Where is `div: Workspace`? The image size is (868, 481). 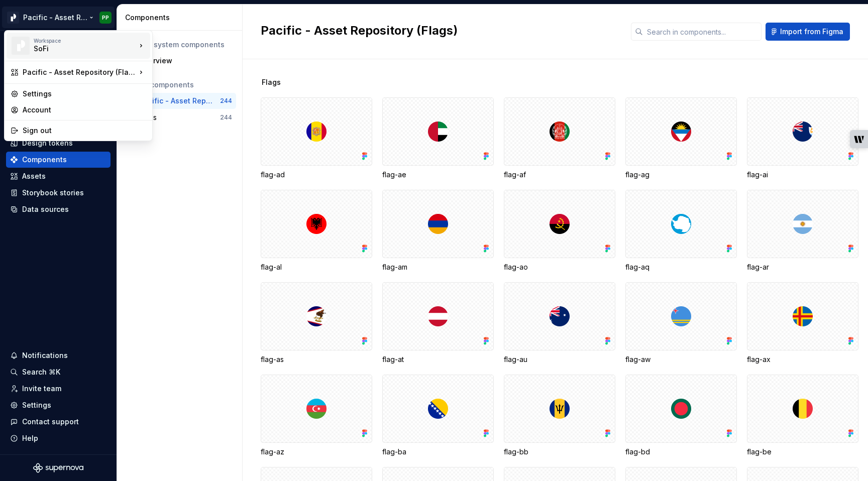 div: Workspace is located at coordinates (85, 41).